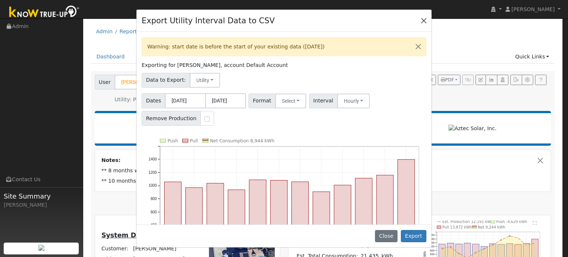  What do you see at coordinates (208, 21) in the screenshot?
I see `h4: Export Utility Interval Data to CSV` at bounding box center [208, 21].